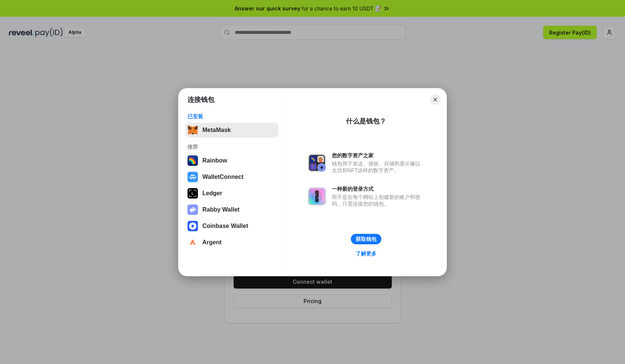  Describe the element at coordinates (366, 121) in the screenshot. I see `div: 什么是钱包？` at that location.